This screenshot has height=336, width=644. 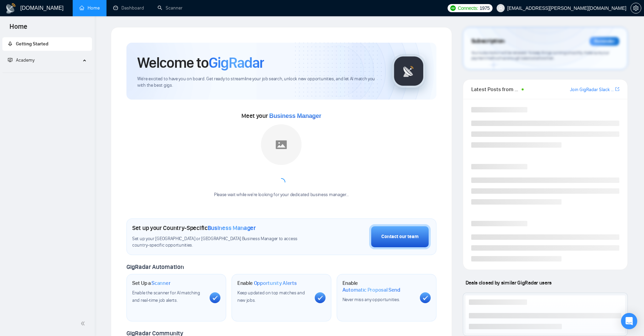 I want to click on img: upwork-logo.png, so click(x=453, y=8).